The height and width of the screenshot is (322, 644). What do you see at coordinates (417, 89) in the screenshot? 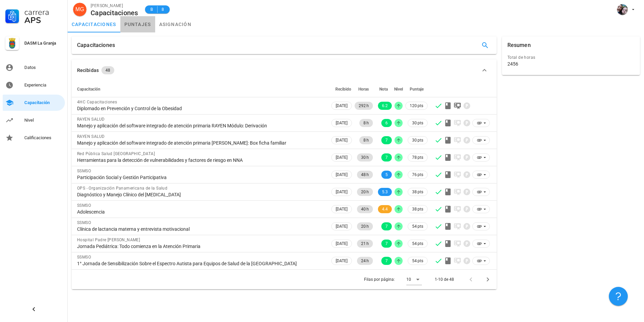
I see `span: Puntaje` at bounding box center [417, 89].